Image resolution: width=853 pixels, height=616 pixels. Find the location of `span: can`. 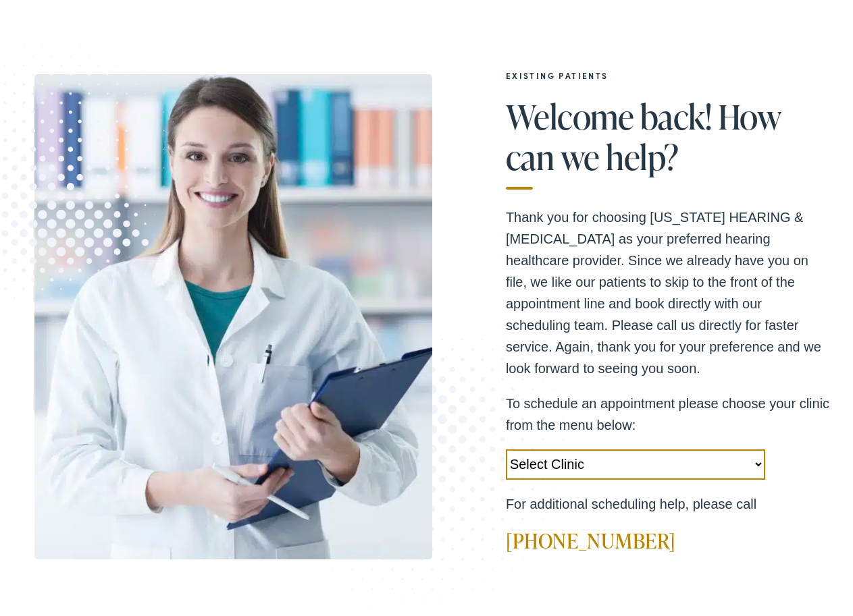

span: can is located at coordinates (530, 153).